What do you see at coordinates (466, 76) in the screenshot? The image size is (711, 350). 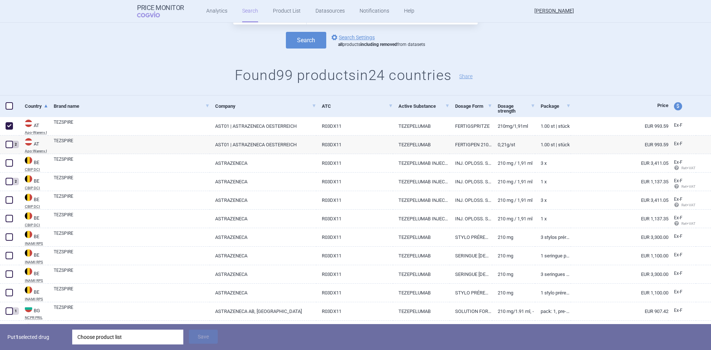 I see `button: Share` at bounding box center [466, 76].